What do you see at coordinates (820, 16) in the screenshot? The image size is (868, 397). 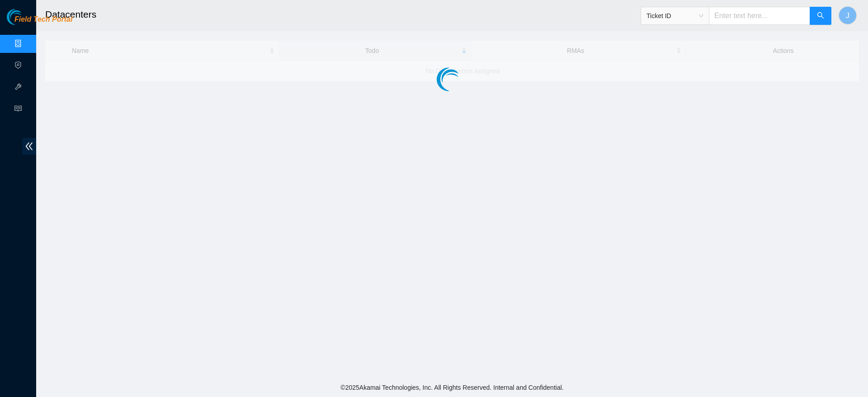 I see `button: search` at bounding box center [820, 16].